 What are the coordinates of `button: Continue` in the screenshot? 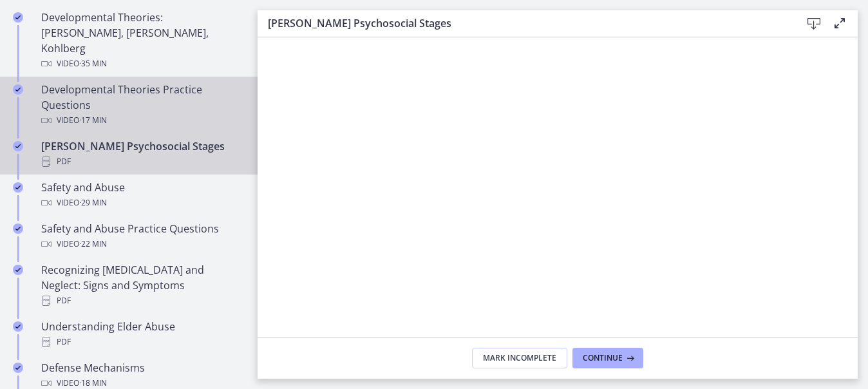 It's located at (608, 358).